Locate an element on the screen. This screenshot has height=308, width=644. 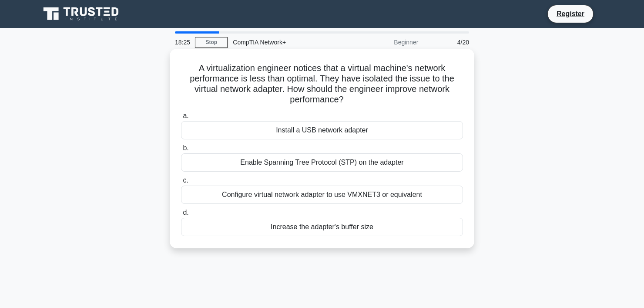
div: Install a USB network adapter is located at coordinates (322, 130).